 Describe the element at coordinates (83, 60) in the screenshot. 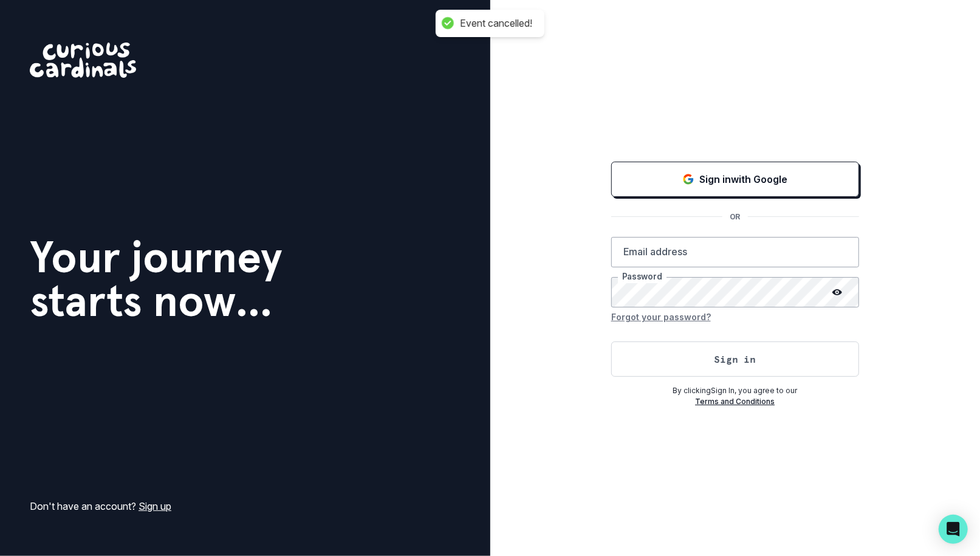

I see `img: Curious Cardinals Logo` at that location.